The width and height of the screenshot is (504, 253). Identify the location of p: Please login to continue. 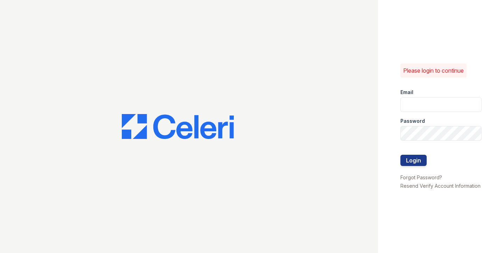
(434, 70).